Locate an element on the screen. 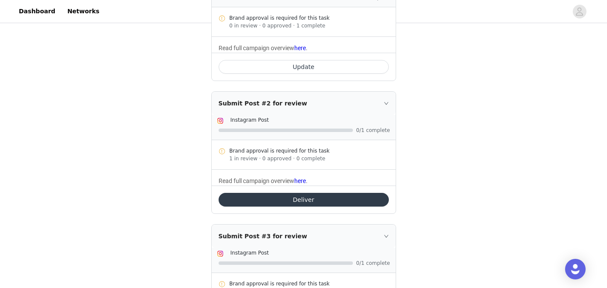 Image resolution: width=607 pixels, height=288 pixels. button: Deliver is located at coordinates (304, 199).